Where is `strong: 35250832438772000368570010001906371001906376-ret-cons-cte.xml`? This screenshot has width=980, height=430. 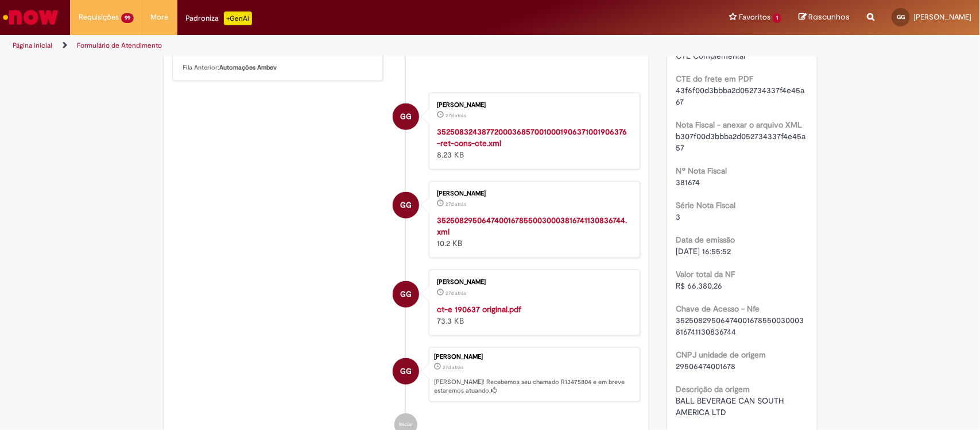 strong: 35250832438772000368570010001906371001906376-ret-cons-cte.xml is located at coordinates (532, 137).